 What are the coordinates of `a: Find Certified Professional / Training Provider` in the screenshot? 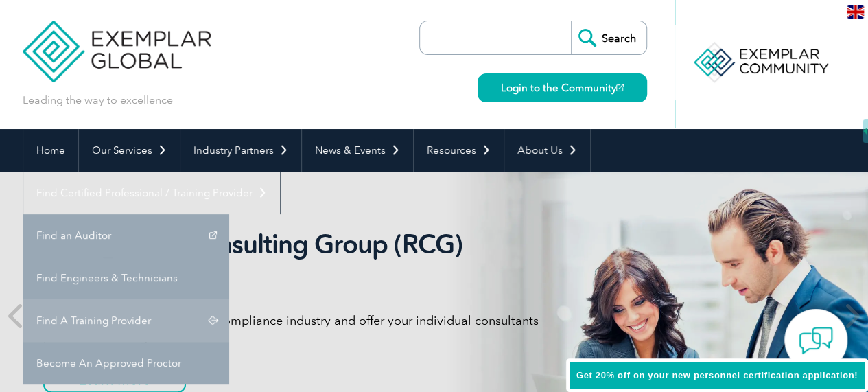 It's located at (151, 193).